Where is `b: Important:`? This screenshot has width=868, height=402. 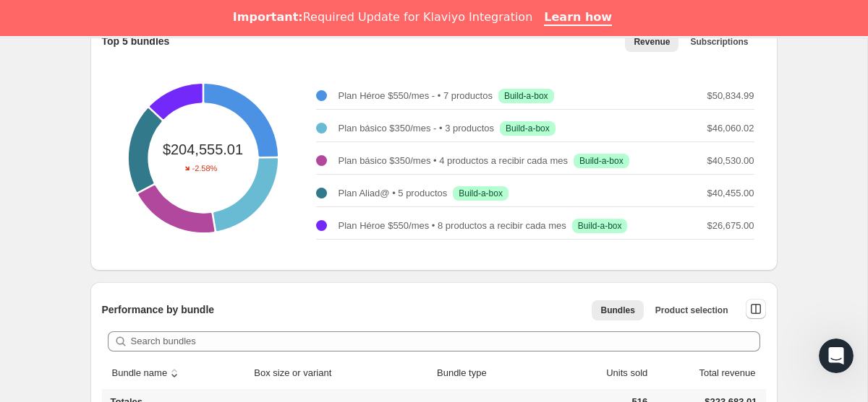
b: Important: is located at coordinates (268, 17).